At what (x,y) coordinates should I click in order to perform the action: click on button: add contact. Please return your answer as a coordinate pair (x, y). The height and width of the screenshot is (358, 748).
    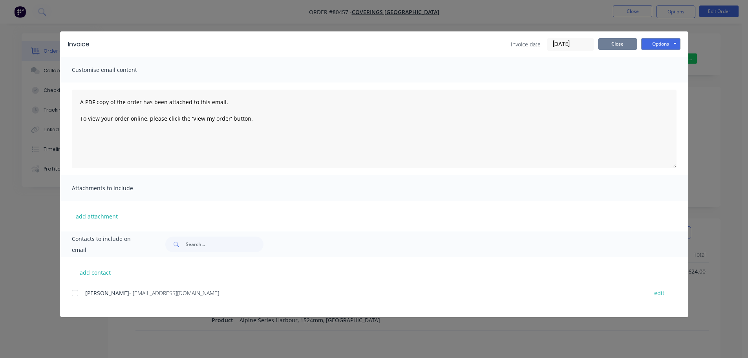
    Looking at the image, I should click on (95, 272).